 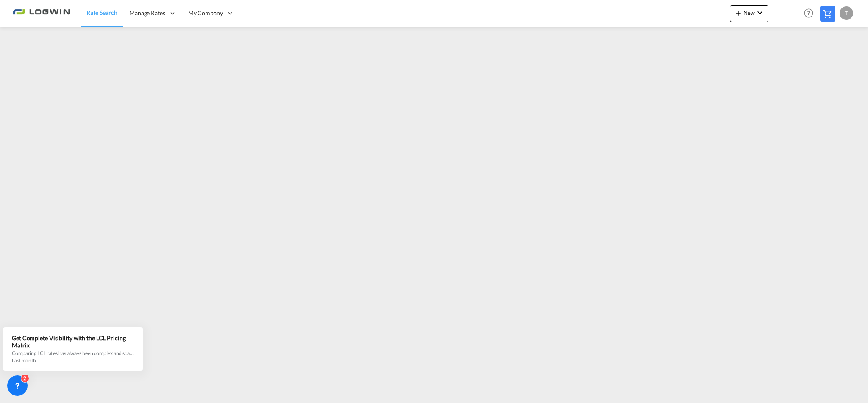 What do you see at coordinates (809, 13) in the screenshot?
I see `span: Help` at bounding box center [809, 13].